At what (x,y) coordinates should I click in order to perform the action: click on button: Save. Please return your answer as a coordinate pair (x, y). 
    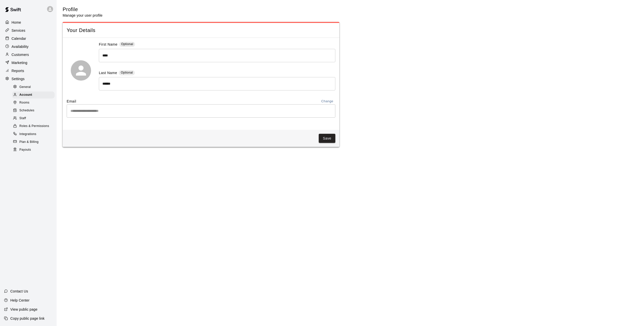
    Looking at the image, I should click on (327, 138).